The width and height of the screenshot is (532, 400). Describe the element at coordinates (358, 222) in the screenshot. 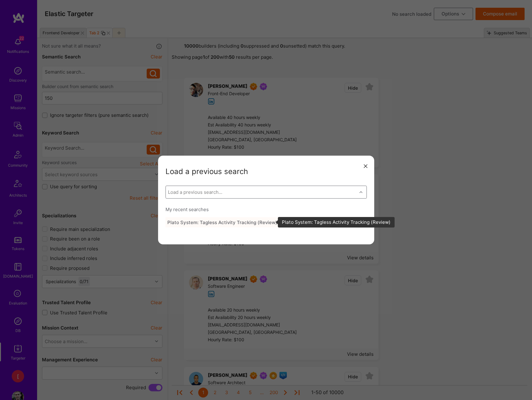

I see `button: Delete` at that location.